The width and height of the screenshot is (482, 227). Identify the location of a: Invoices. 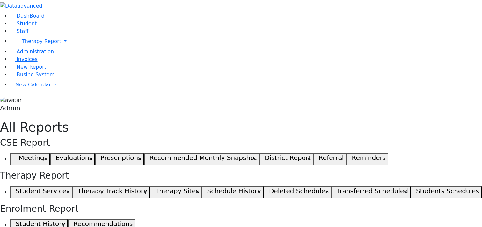
(24, 59).